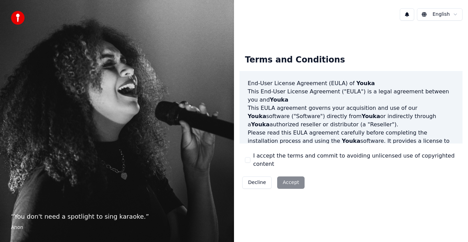 The image size is (468, 242). What do you see at coordinates (355, 160) in the screenshot?
I see `label: I accept the terms and commit to avoiding unlicensed use of copyrighted content` at bounding box center [355, 160].